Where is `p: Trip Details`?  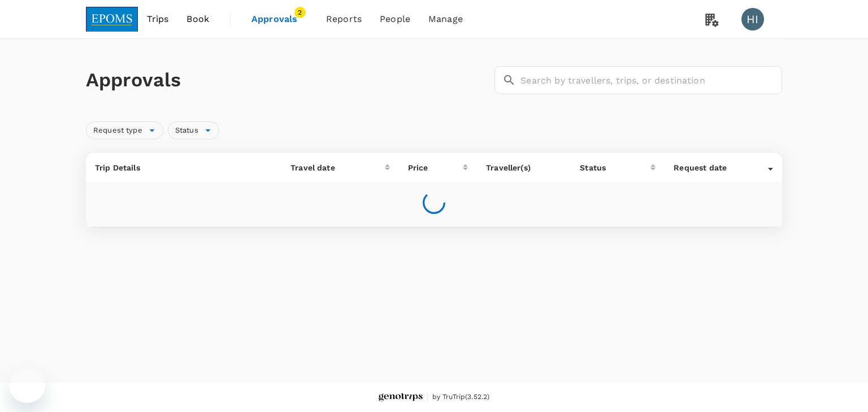 p: Trip Details is located at coordinates (184, 167).